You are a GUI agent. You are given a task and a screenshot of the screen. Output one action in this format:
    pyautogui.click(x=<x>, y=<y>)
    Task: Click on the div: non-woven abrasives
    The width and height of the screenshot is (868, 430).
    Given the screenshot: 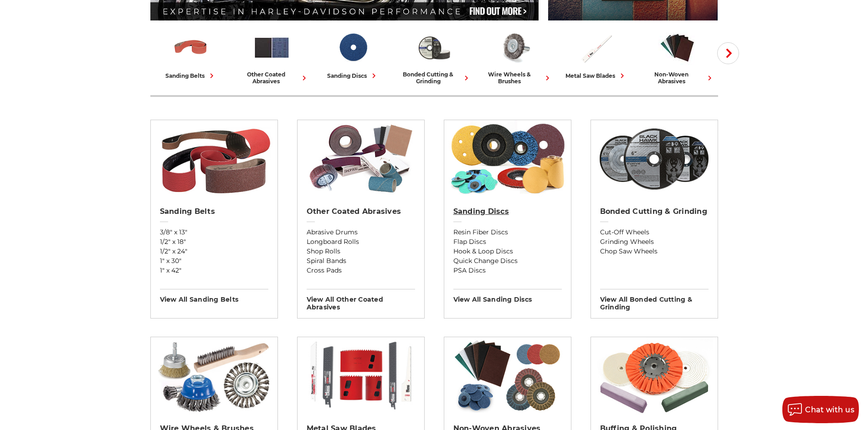 What is the action you would take?
    pyautogui.click(x=678, y=78)
    